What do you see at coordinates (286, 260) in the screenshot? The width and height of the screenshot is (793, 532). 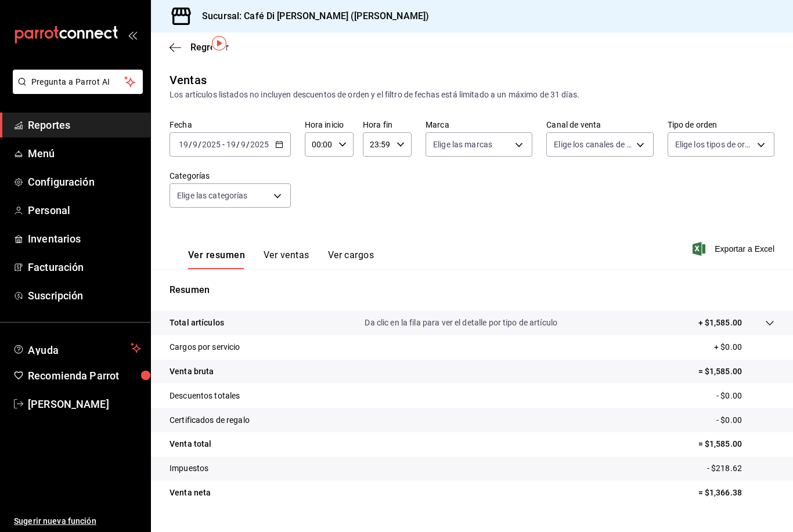 I see `button: Ver ventas` at bounding box center [286, 260].